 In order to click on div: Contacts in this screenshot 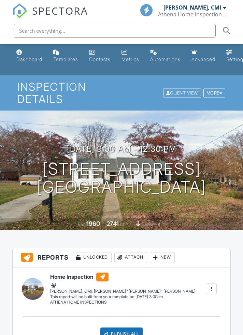, I will do `click(100, 59)`.